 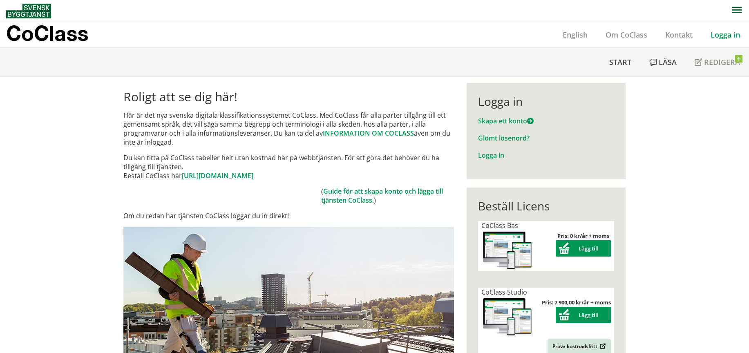 What do you see at coordinates (289, 167) in the screenshot?
I see `p: Du kan titta på CoClass tabeller helt utan kostnad här på webbtjänsten. För att göra det behöver ...` at bounding box center [289, 167].